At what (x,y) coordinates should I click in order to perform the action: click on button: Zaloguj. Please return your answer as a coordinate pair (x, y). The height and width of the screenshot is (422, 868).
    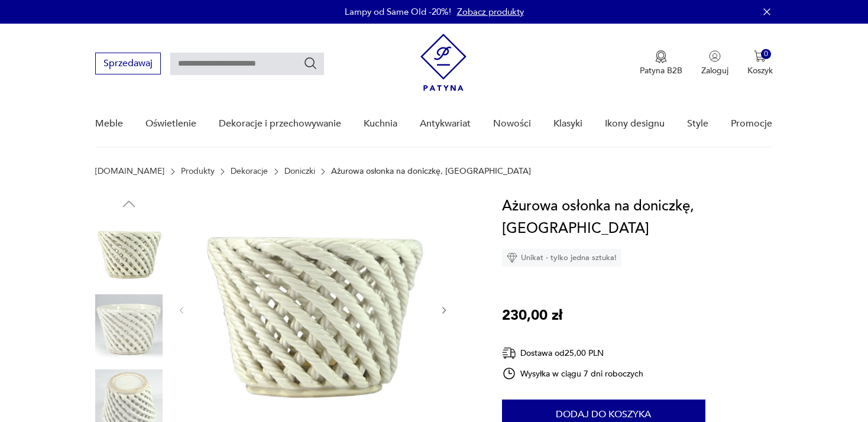
    Looking at the image, I should click on (714, 63).